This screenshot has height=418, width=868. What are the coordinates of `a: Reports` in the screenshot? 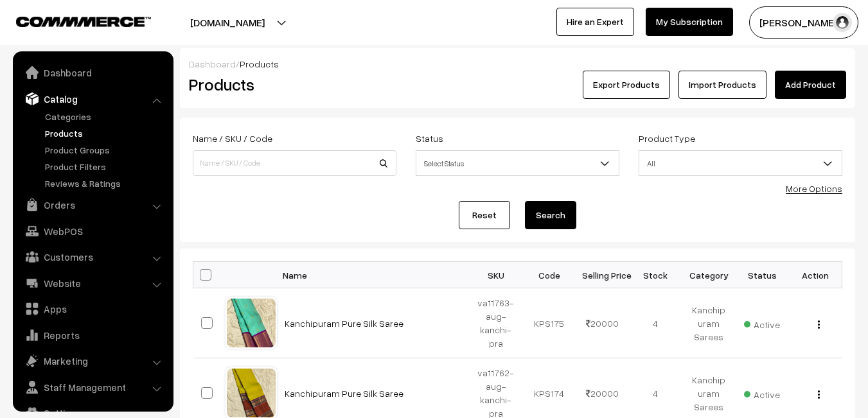 It's located at (93, 335).